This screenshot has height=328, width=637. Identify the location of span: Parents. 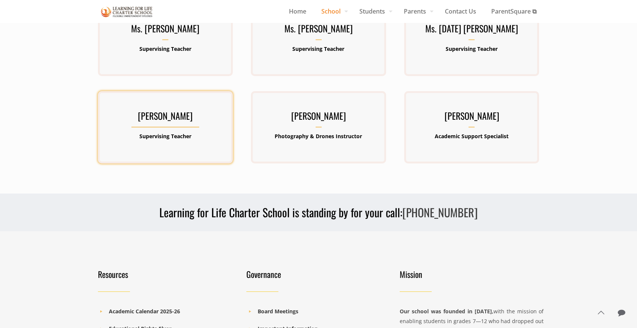
(417, 11).